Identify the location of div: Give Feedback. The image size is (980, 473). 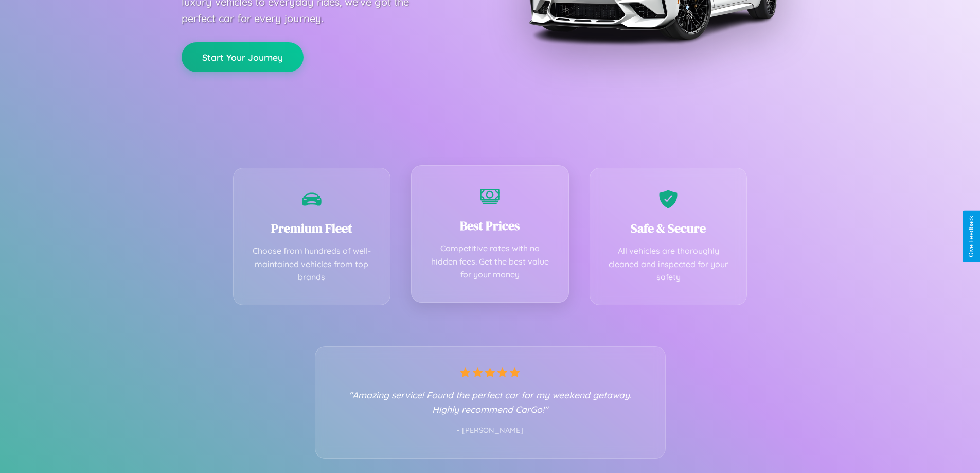
(971, 236).